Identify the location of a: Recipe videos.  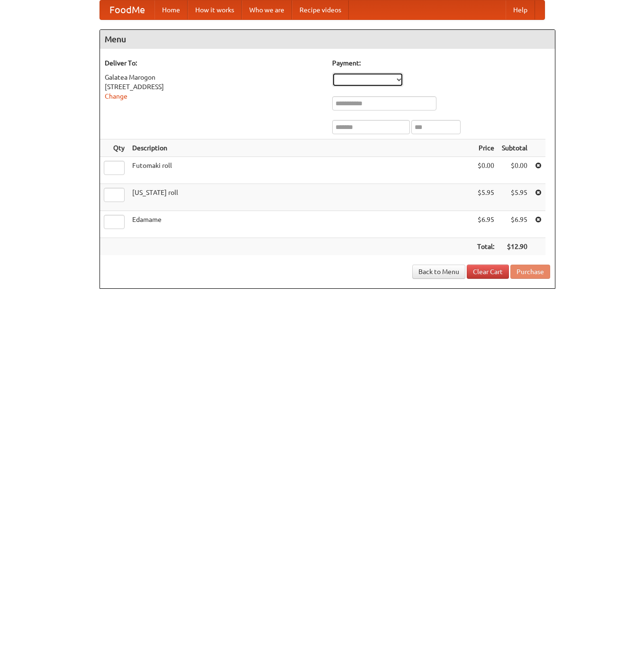
(321, 10).